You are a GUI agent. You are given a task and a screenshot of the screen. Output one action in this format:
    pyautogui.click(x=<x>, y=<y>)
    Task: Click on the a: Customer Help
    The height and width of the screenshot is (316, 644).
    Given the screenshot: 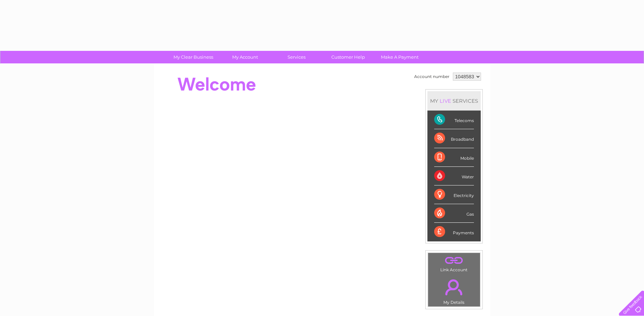 What is the action you would take?
    pyautogui.click(x=348, y=57)
    